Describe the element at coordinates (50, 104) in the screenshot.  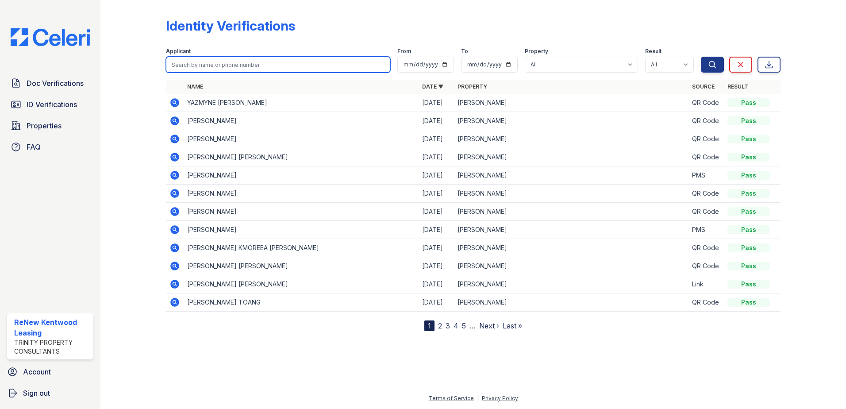
I see `a: ID Verifications` at that location.